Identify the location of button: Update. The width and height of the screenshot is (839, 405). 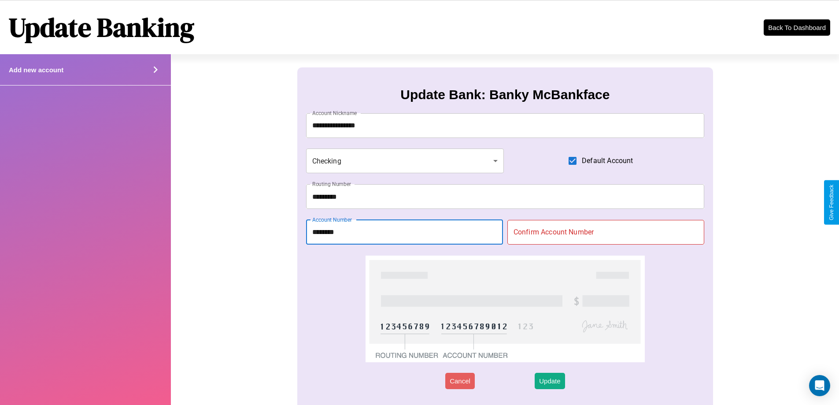
(549, 380).